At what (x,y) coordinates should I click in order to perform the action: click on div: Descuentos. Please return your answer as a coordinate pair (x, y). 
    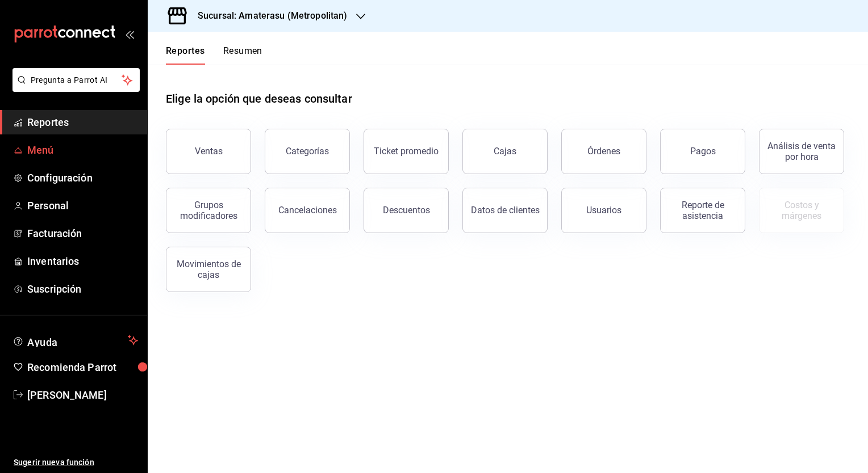
    Looking at the image, I should click on (406, 210).